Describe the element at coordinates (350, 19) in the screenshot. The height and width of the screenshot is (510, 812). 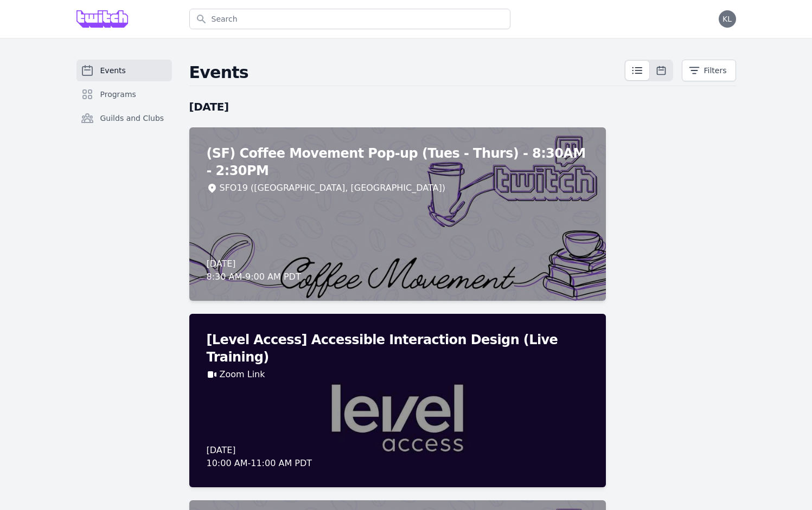
I see `input: Search` at that location.